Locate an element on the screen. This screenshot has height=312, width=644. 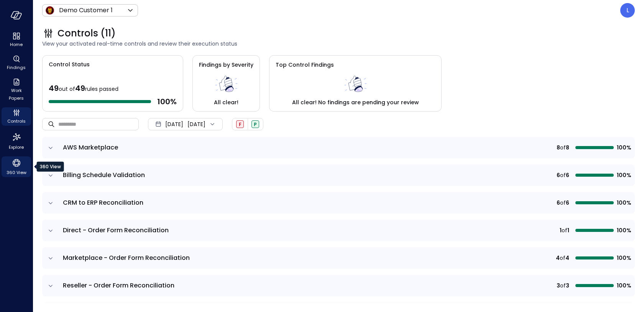
span: Explore is located at coordinates (16, 147).